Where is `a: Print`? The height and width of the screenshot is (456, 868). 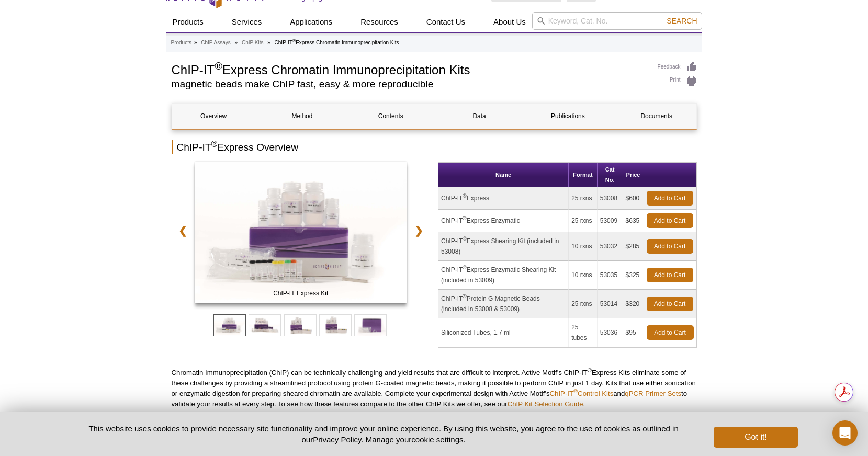
a: Print is located at coordinates (677, 81).